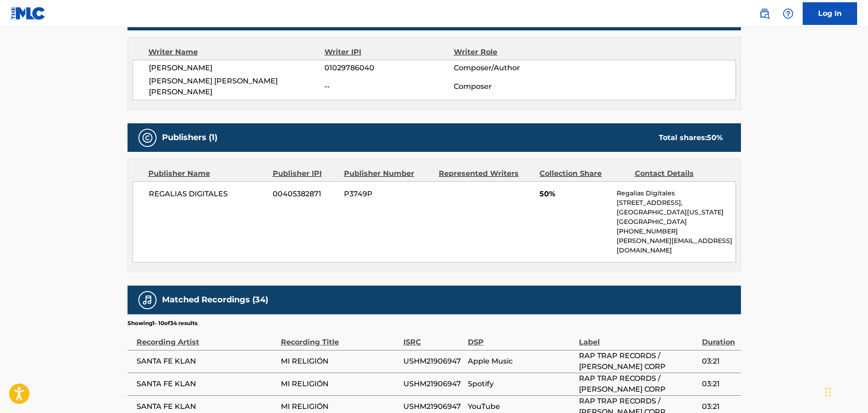  Describe the element at coordinates (389, 68) in the screenshot. I see `span: 01029786040` at that location.